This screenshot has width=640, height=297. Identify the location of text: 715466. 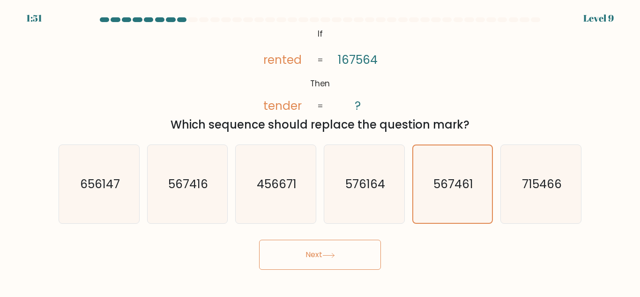
(542, 184).